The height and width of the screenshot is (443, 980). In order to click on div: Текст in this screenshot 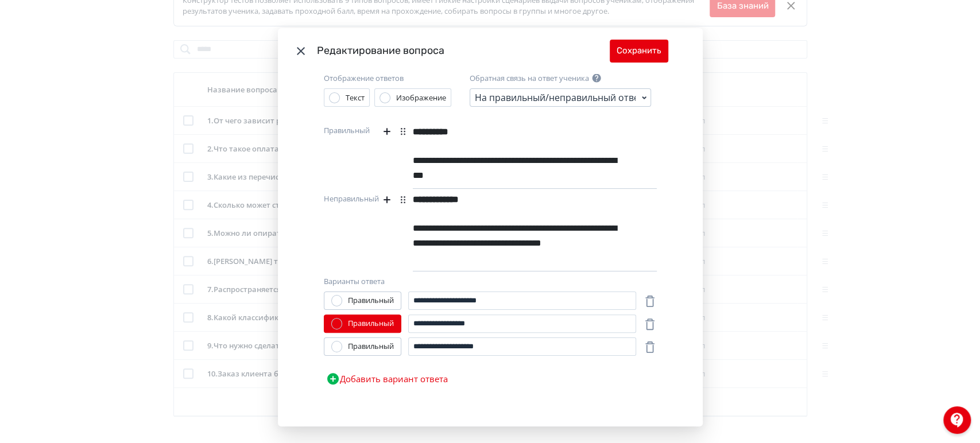, I will do `click(355, 98)`.